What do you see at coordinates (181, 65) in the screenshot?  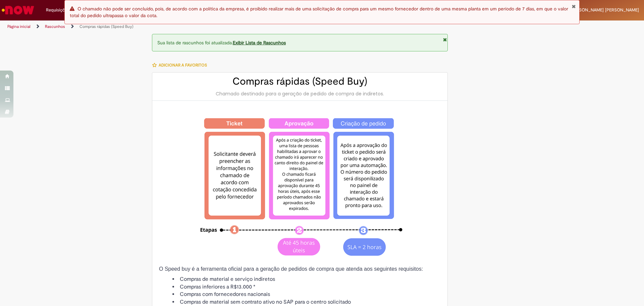 I see `button: Adicionar a Favoritos` at bounding box center [181, 65].